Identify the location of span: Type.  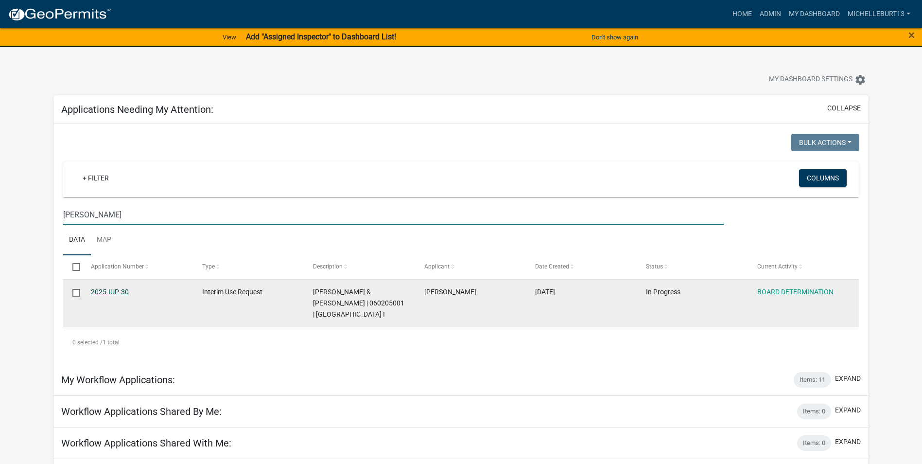
(208, 266).